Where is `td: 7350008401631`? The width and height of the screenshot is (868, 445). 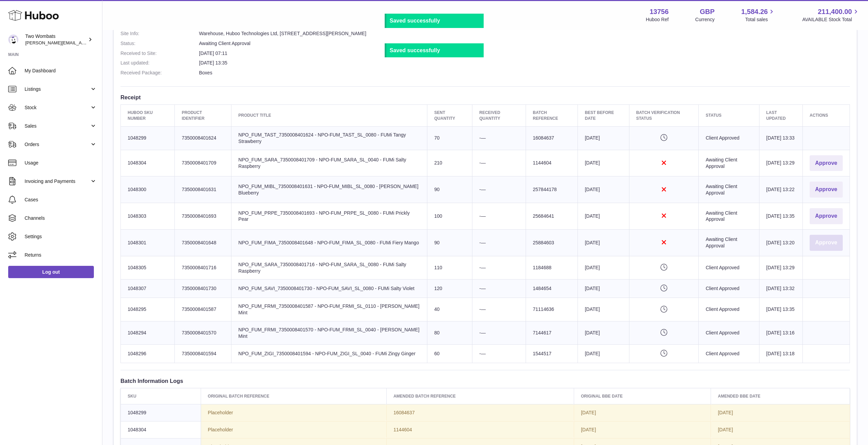 td: 7350008401631 is located at coordinates (203, 190).